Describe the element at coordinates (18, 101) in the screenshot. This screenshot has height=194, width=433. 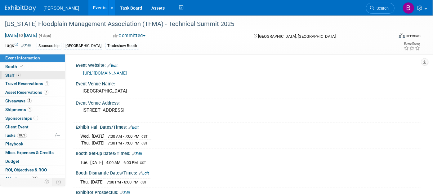
I see `span: Giveaways` at that location.